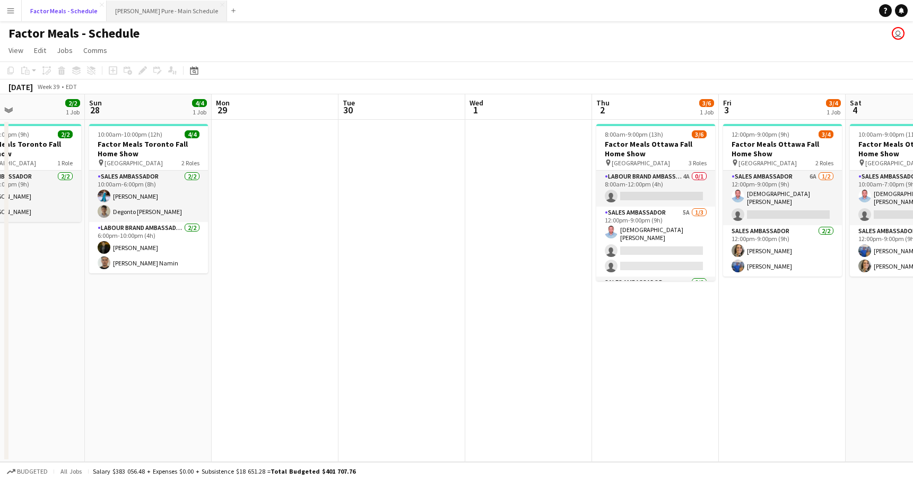 The height and width of the screenshot is (480, 913). Describe the element at coordinates (475, 110) in the screenshot. I see `span: 1` at that location.